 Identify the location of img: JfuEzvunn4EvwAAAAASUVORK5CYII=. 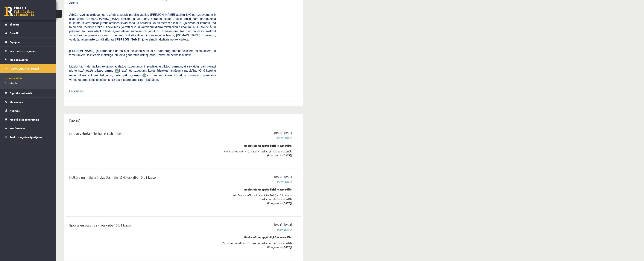
(117, 71).